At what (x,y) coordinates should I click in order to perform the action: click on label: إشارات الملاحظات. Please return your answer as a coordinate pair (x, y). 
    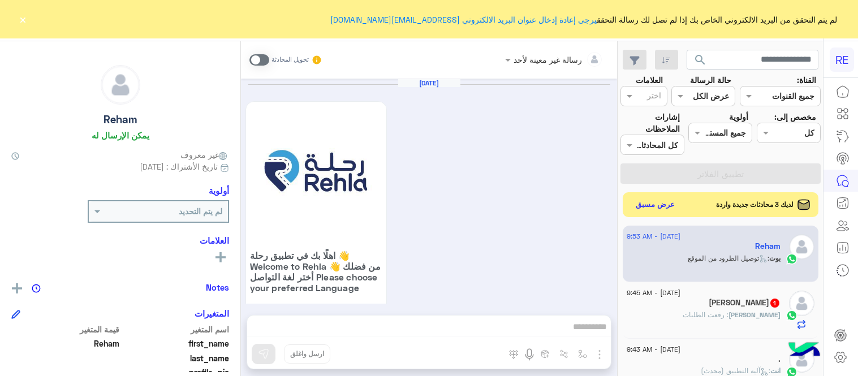
    Looking at the image, I should click on (651, 123).